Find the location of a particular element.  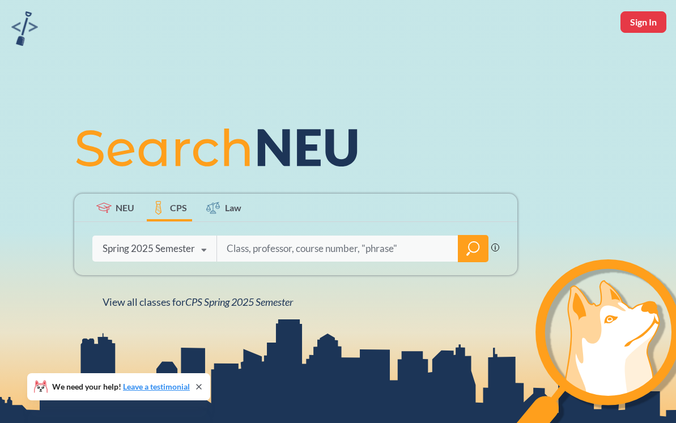

span: We need your help! is located at coordinates (121, 387).